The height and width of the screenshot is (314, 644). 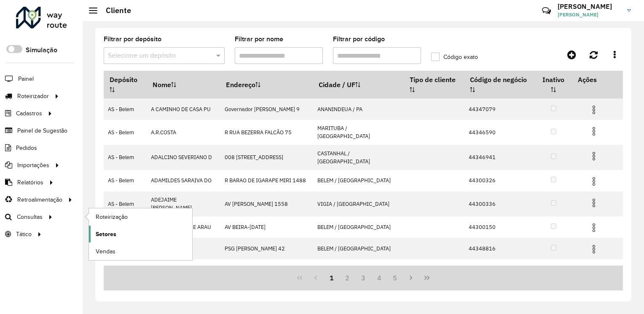 What do you see at coordinates (266, 181) in the screenshot?
I see `td: R BARAO DE IGARAPE MIRI 1488` at bounding box center [266, 181].